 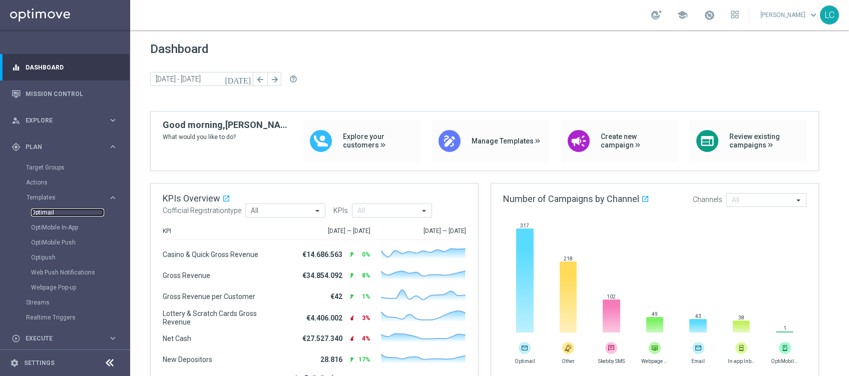 What do you see at coordinates (65, 67) in the screenshot?
I see `div: Dashboard` at bounding box center [65, 67].